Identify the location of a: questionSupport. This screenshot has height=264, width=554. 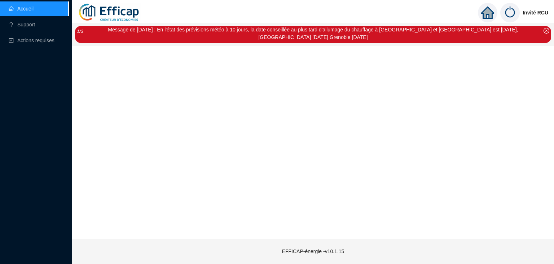
(22, 25).